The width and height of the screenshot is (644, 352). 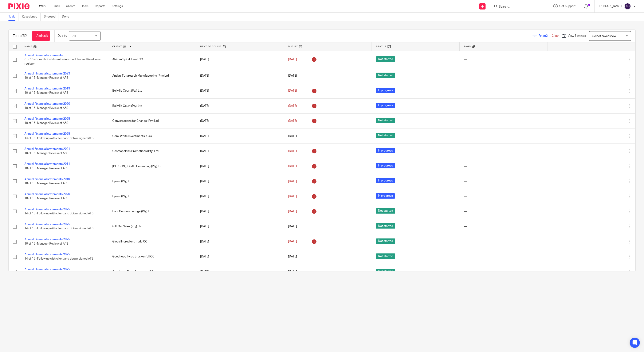 What do you see at coordinates (100, 6) in the screenshot?
I see `a: Reports` at bounding box center [100, 6].